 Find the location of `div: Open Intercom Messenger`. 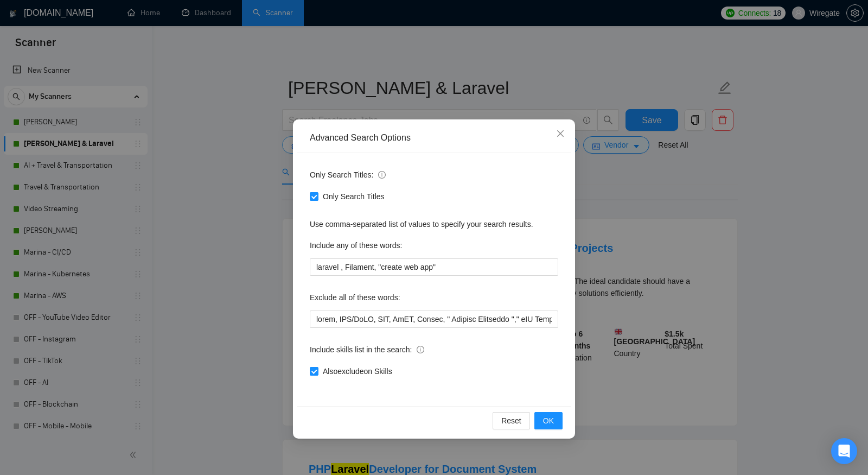

div: Open Intercom Messenger is located at coordinates (845, 451).